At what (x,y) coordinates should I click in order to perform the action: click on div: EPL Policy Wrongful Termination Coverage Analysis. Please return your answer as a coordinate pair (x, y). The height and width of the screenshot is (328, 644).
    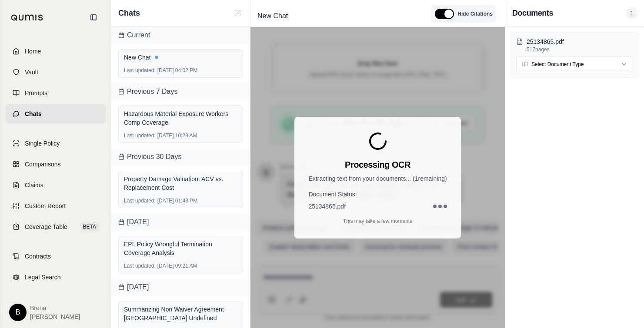
    Looking at the image, I should click on (181, 249).